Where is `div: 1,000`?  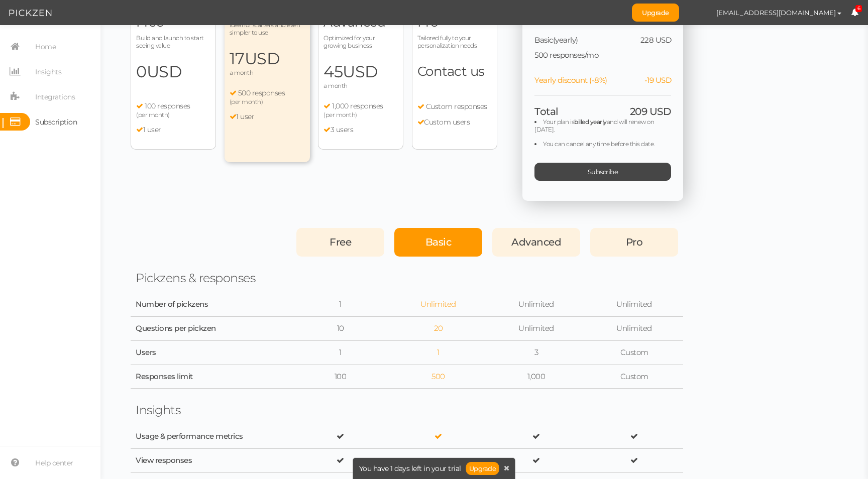 div: 1,000 is located at coordinates (536, 377).